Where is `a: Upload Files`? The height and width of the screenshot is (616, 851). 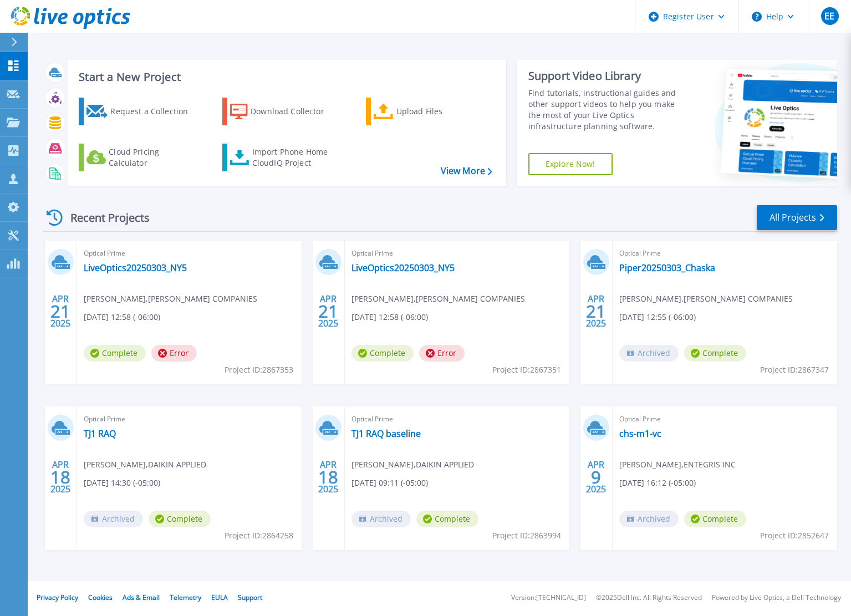
a: Upload Files is located at coordinates (428, 112).